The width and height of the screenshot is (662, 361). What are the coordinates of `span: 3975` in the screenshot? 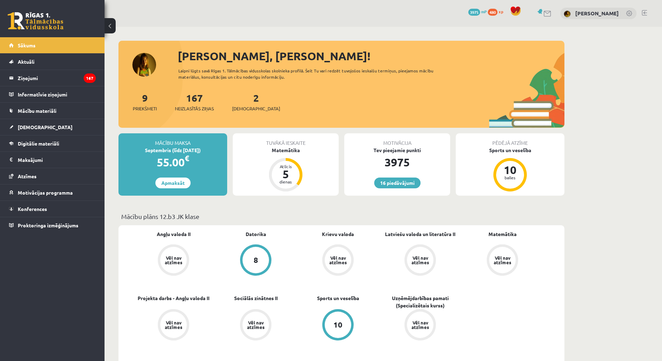 It's located at (474, 12).